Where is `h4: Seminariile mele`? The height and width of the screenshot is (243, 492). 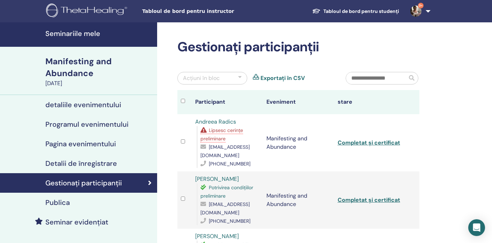 h4: Seminariile mele is located at coordinates (99, 34).